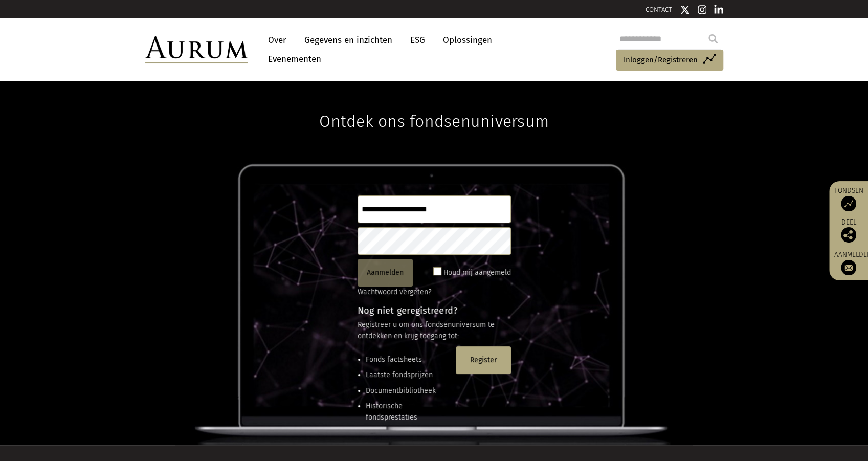  I want to click on font: Houd mij aangemeld, so click(477, 272).